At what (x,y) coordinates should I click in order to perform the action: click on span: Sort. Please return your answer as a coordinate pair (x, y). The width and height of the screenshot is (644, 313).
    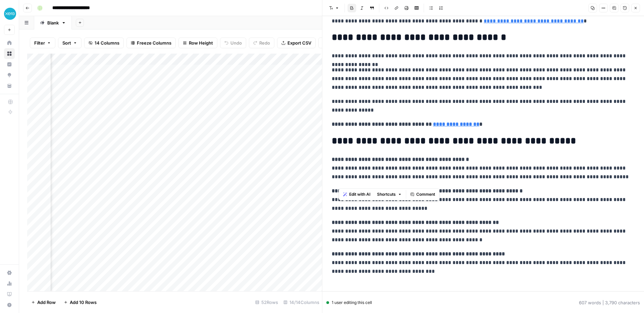
    Looking at the image, I should click on (67, 43).